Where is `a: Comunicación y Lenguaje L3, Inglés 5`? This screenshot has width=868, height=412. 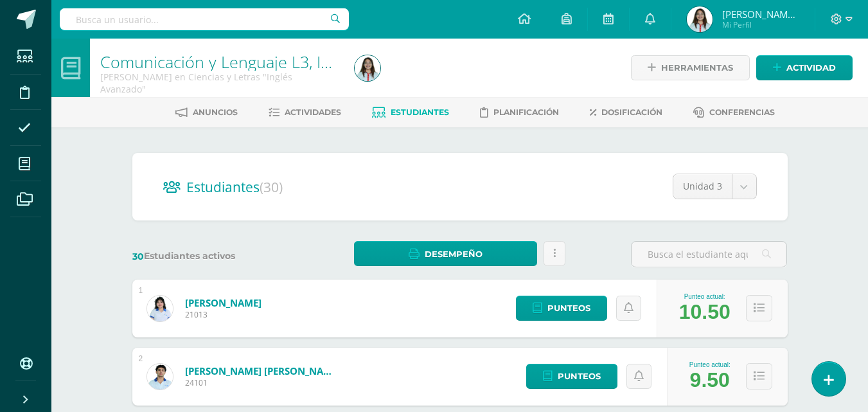 a: Comunicación y Lenguaje L3, Inglés 5 is located at coordinates (236, 62).